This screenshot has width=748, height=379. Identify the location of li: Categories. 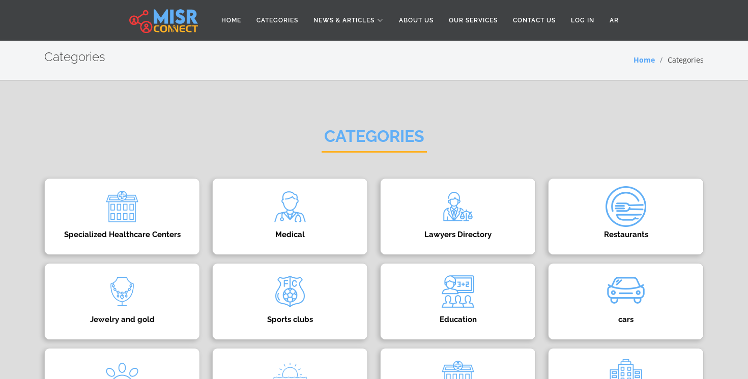
(679, 60).